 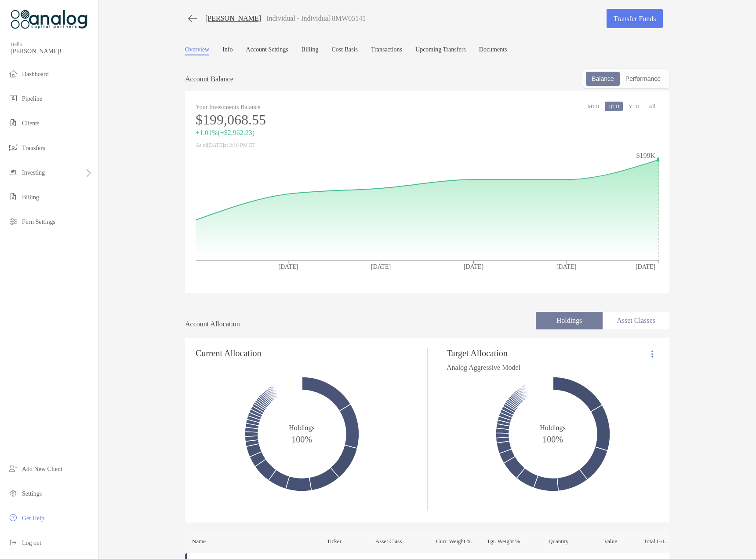 What do you see at coordinates (646, 155) in the screenshot?
I see `tspan: $199K` at bounding box center [646, 155].